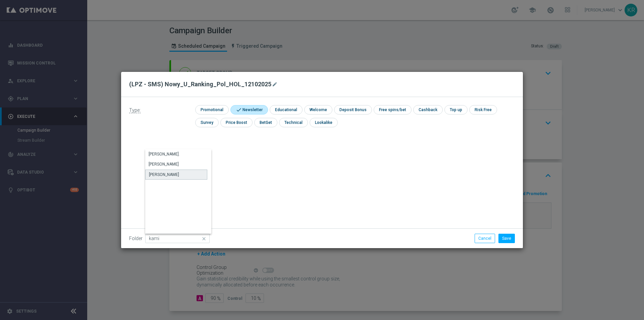  I want to click on h2: (LPZ - SMS) Nowy_U_Ranking_Pol_HOL_12102025, so click(200, 84).